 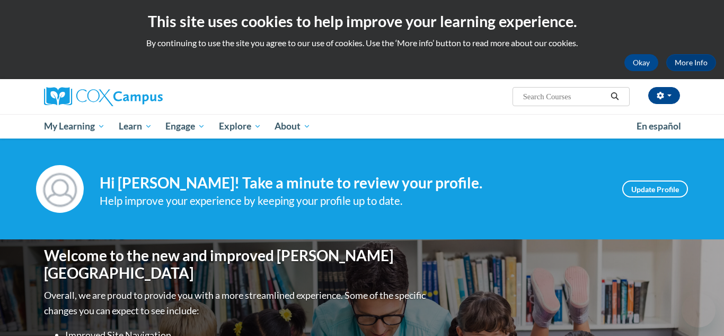 What do you see at coordinates (615, 96) in the screenshot?
I see `button: Search` at bounding box center [615, 96].